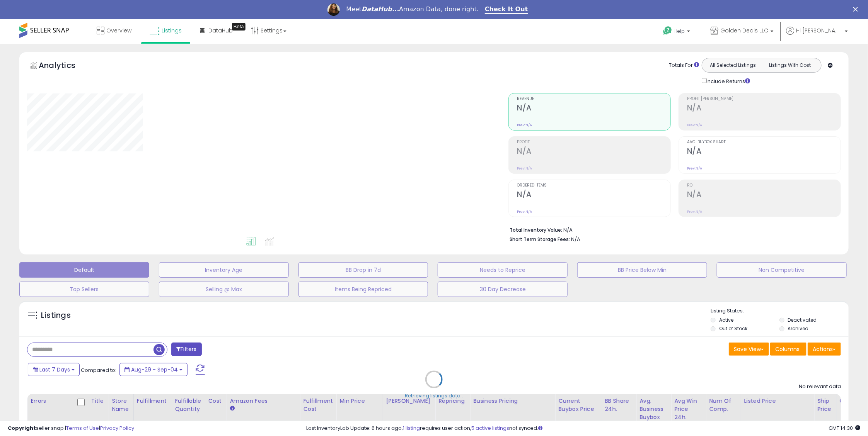 The image size is (868, 436). What do you see at coordinates (269, 31) in the screenshot?
I see `a: Settings` at bounding box center [269, 31].